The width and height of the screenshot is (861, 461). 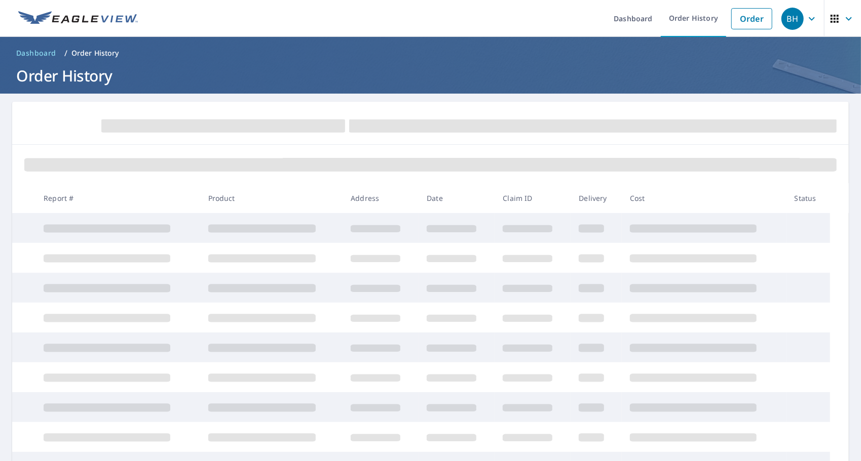 What do you see at coordinates (380, 198) in the screenshot?
I see `th: Address` at bounding box center [380, 198].